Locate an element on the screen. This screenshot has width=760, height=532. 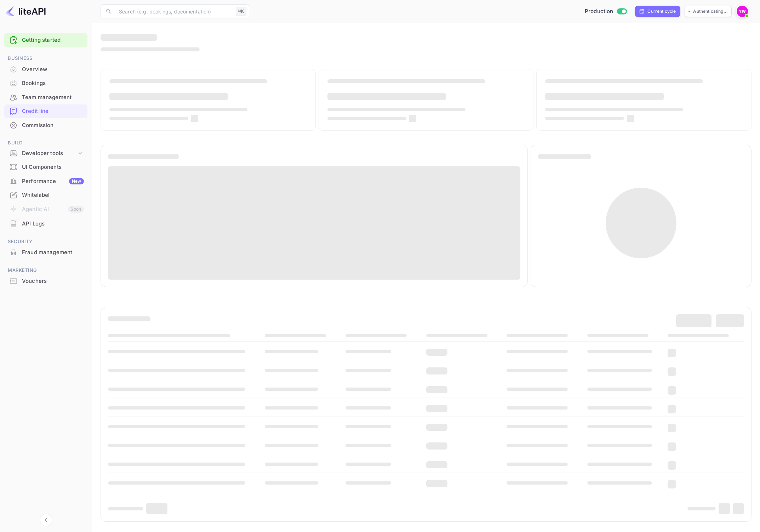
button: Collapse navigation is located at coordinates (46, 520).